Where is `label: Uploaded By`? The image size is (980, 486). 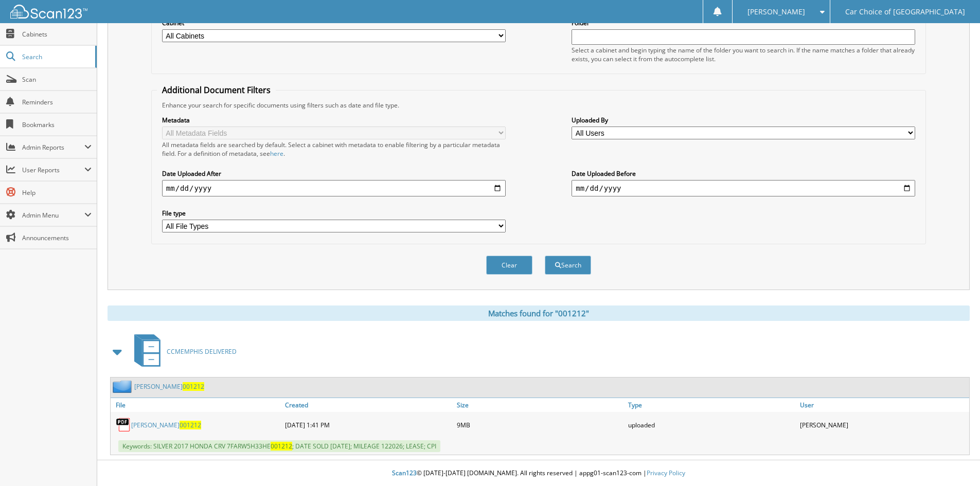
label: Uploaded By is located at coordinates (743, 120).